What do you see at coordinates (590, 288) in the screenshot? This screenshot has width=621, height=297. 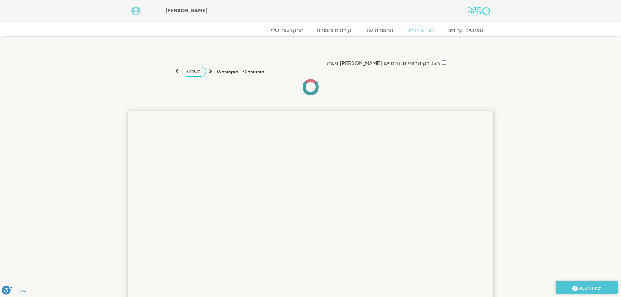 I see `span: יצירת קשר` at bounding box center [590, 288].